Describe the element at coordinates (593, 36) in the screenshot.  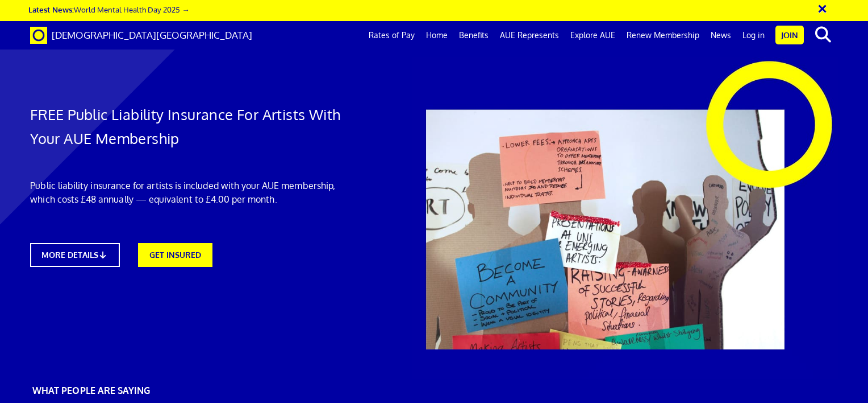
I see `a: Explore AUE` at that location.